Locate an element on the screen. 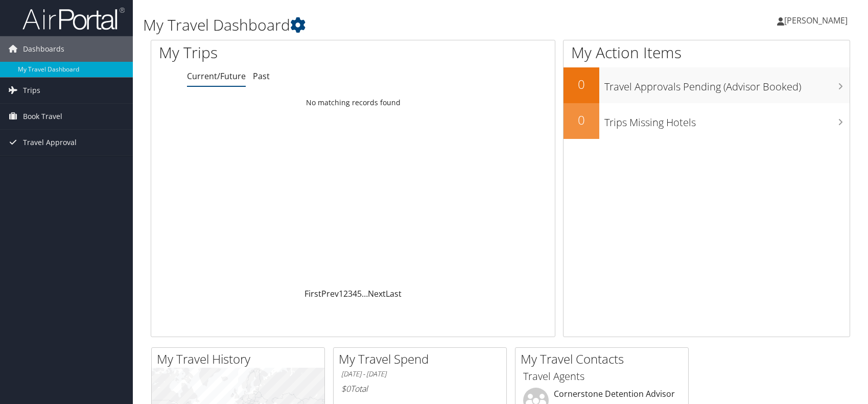  a: Last is located at coordinates (394, 294).